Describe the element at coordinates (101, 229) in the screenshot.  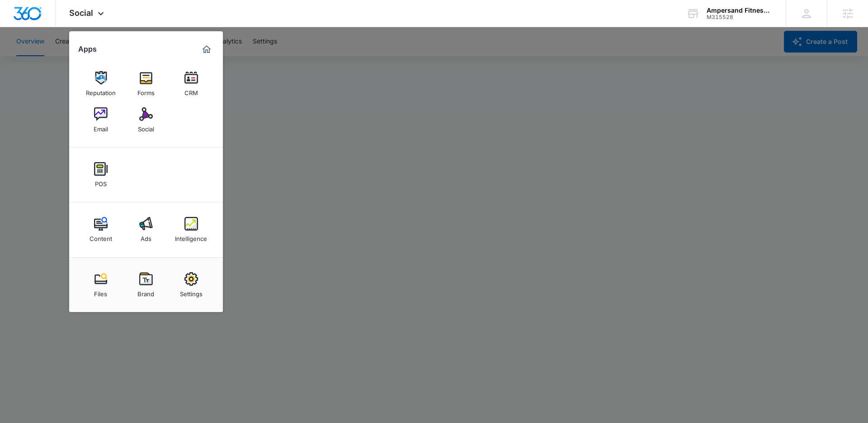
I see `a: Content` at that location.